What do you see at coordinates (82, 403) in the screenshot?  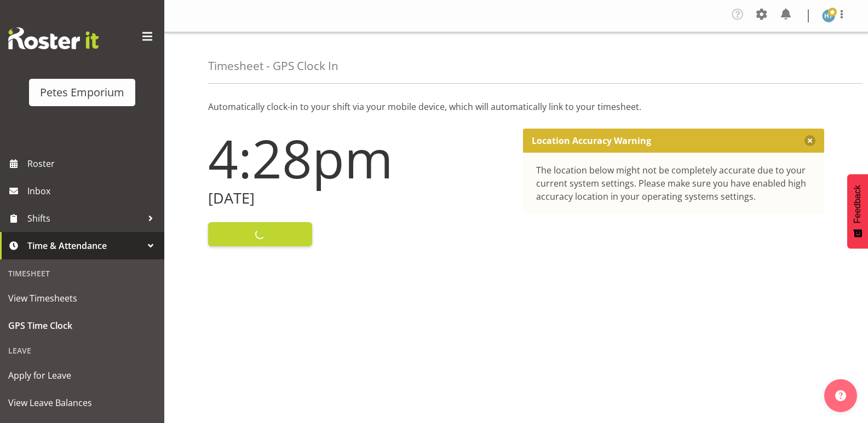 I see `a: View Leave Balances` at bounding box center [82, 403].